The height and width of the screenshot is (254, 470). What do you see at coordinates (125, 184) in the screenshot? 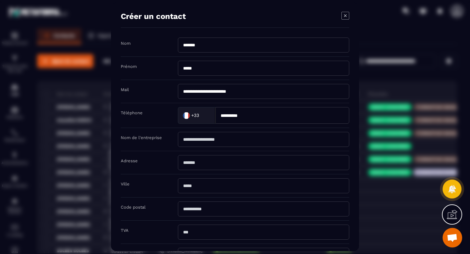
I see `label: Ville` at bounding box center [125, 184].